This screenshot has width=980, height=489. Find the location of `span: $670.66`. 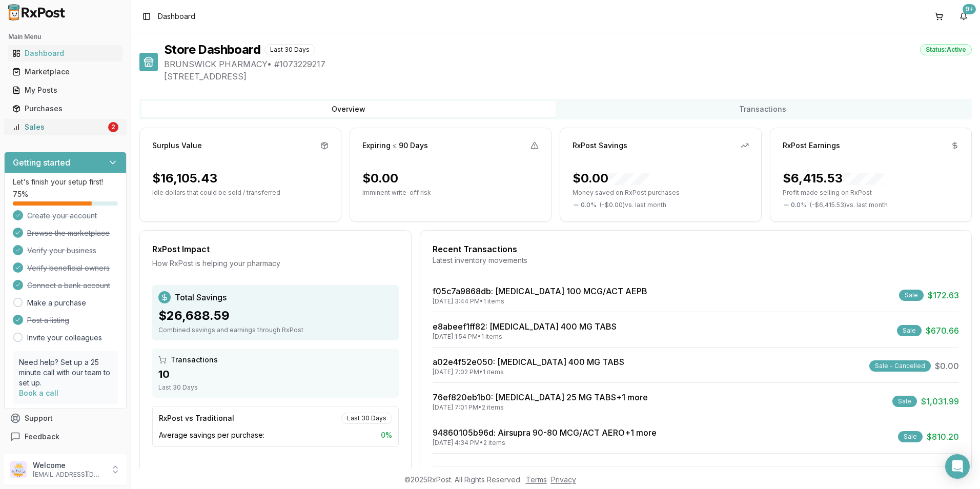

span: $670.66 is located at coordinates (942, 330).